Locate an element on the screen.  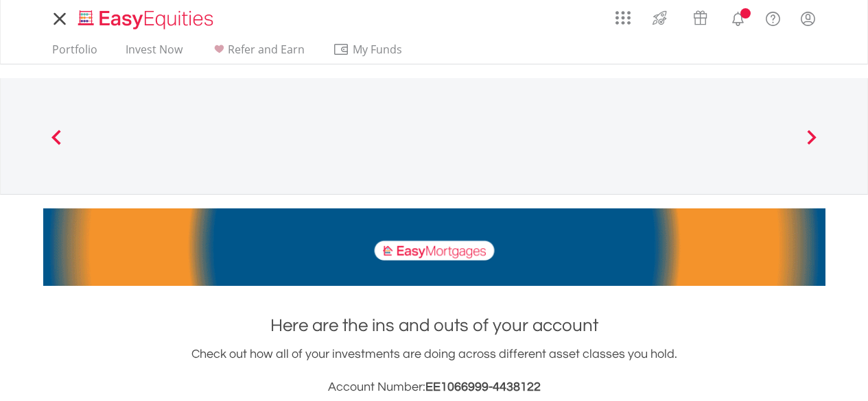
a: Home page is located at coordinates (146, 17).